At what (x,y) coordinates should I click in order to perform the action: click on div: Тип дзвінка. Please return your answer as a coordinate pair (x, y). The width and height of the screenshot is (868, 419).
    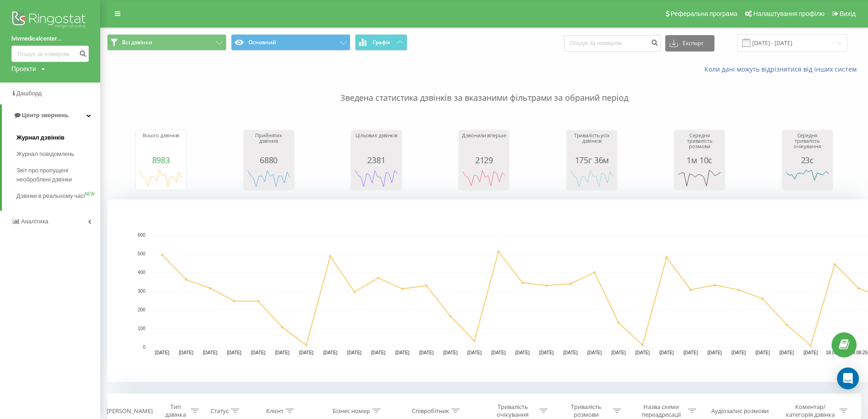
    Looking at the image, I should click on (175, 410).